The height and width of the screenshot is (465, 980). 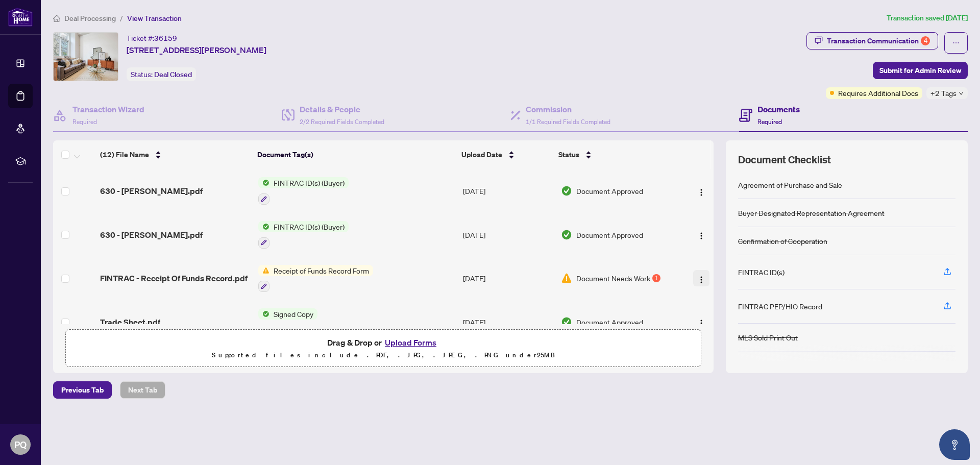 What do you see at coordinates (295, 322) in the screenshot?
I see `button: Status IconSigned Copy` at bounding box center [295, 322].